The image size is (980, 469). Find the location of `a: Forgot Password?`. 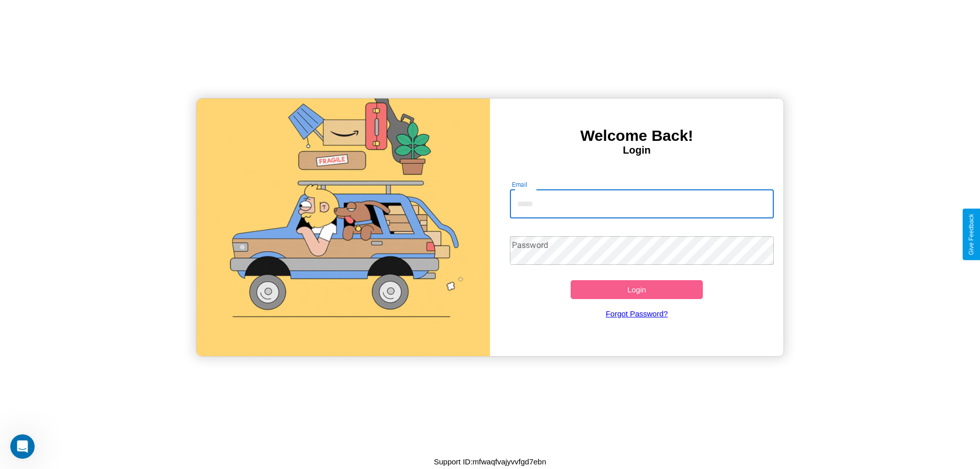

a: Forgot Password? is located at coordinates (638, 313).